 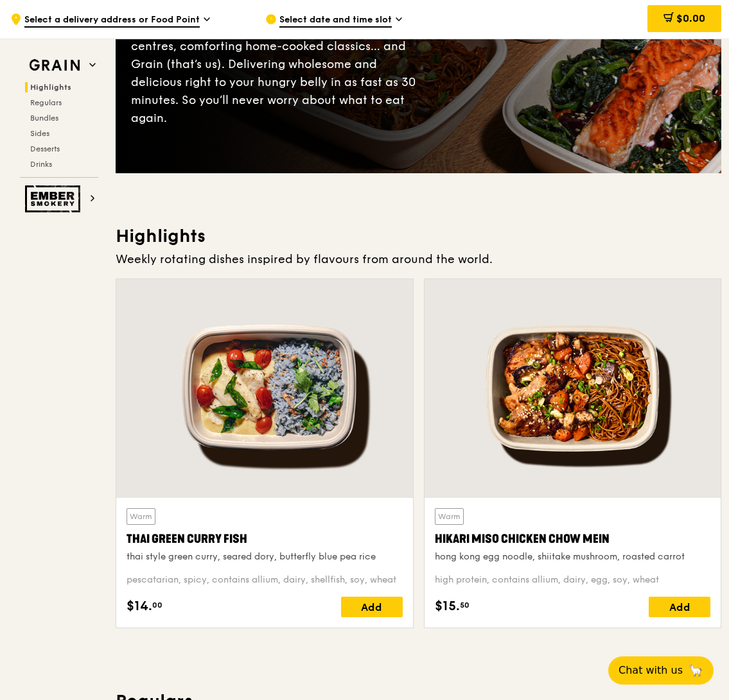 What do you see at coordinates (335, 20) in the screenshot?
I see `span: Select date and time slot` at bounding box center [335, 20].